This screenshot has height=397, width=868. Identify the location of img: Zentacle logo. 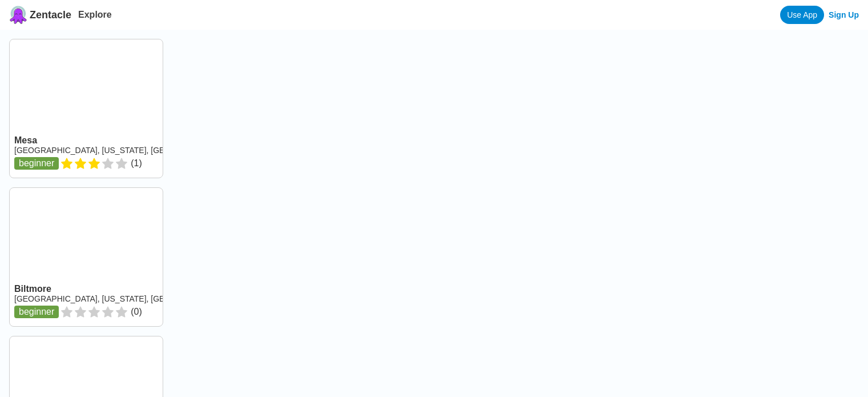
(18, 15).